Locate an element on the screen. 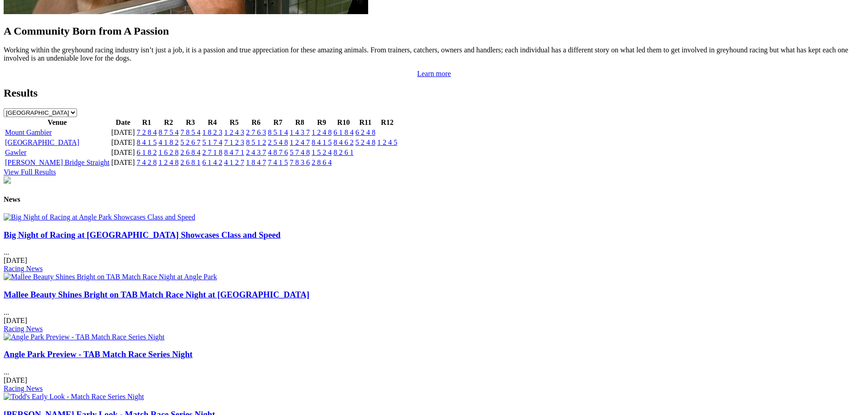  p: Working within the greyhound racing industry isn’t just a job, it is a passion and true appreciat... is located at coordinates (434, 55).